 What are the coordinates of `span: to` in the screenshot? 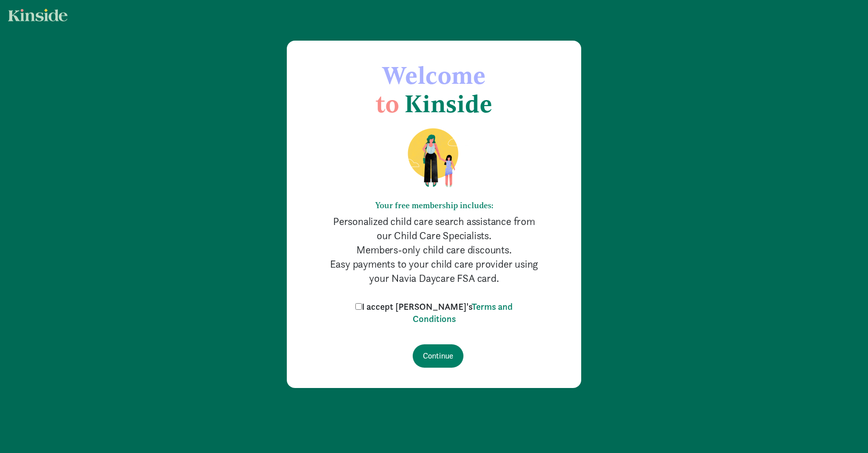 It's located at (387, 104).